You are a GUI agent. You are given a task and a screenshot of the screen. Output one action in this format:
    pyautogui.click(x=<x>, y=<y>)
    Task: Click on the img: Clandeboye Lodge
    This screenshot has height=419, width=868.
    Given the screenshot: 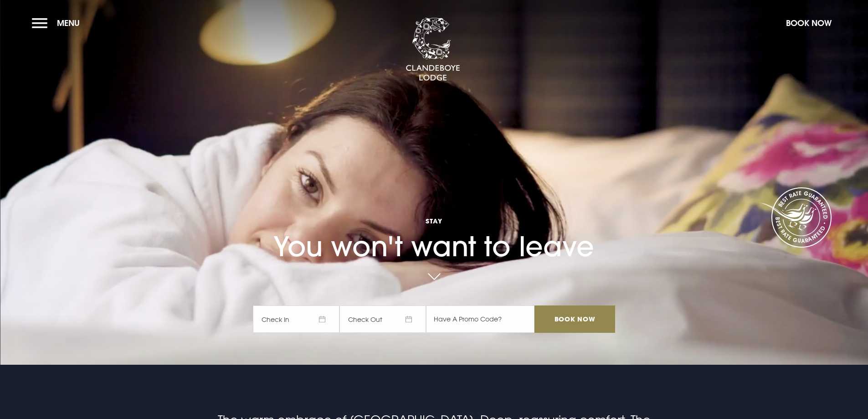 What is the action you would take?
    pyautogui.click(x=433, y=50)
    